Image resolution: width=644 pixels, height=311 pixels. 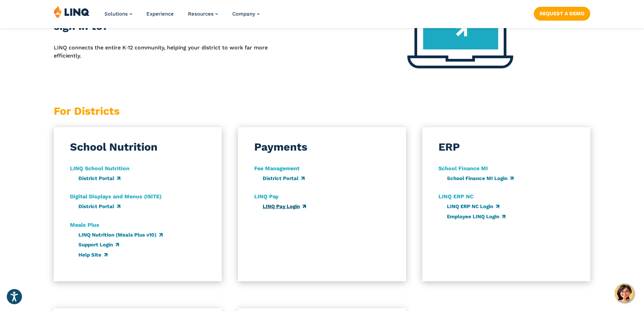 I want to click on strong: LINQ Pay, so click(x=266, y=196).